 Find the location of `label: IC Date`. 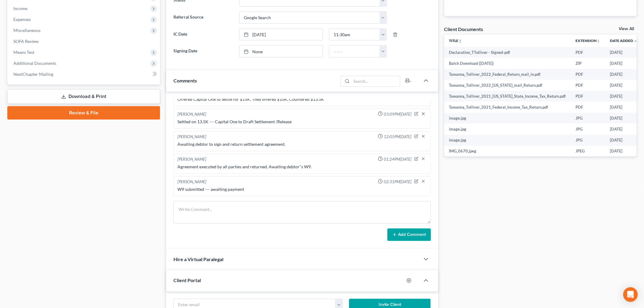

label: IC Date is located at coordinates (203, 35).